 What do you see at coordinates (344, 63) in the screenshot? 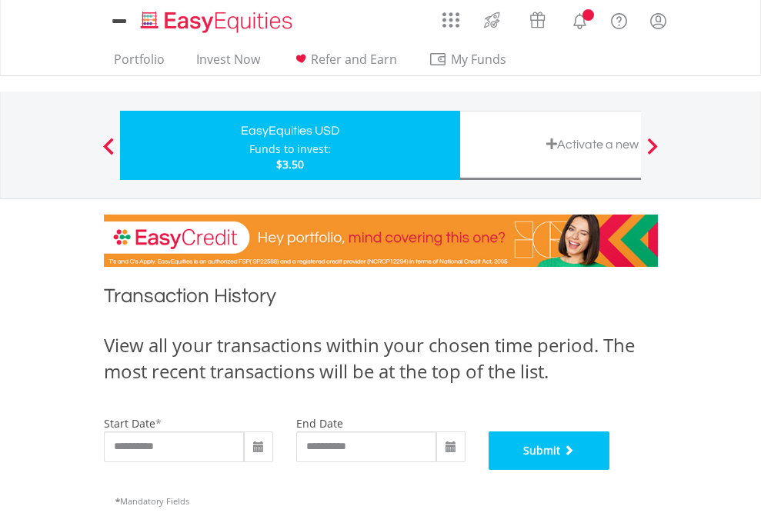
I see `a: Refer and Earn` at bounding box center [344, 63].